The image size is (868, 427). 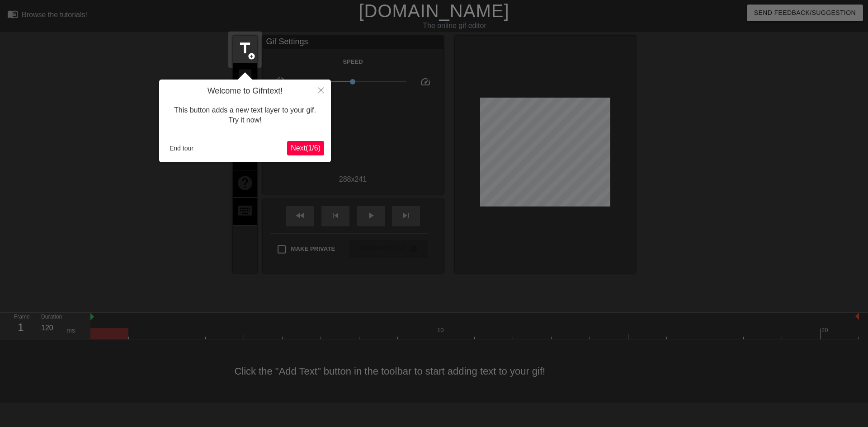 I want to click on button: Next, so click(x=305, y=148).